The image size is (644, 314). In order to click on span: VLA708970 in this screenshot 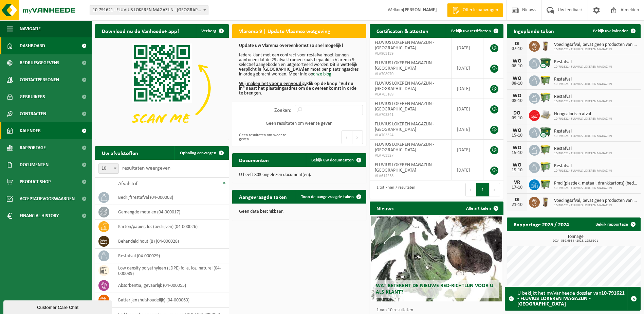, I will do `click(411, 74)`.